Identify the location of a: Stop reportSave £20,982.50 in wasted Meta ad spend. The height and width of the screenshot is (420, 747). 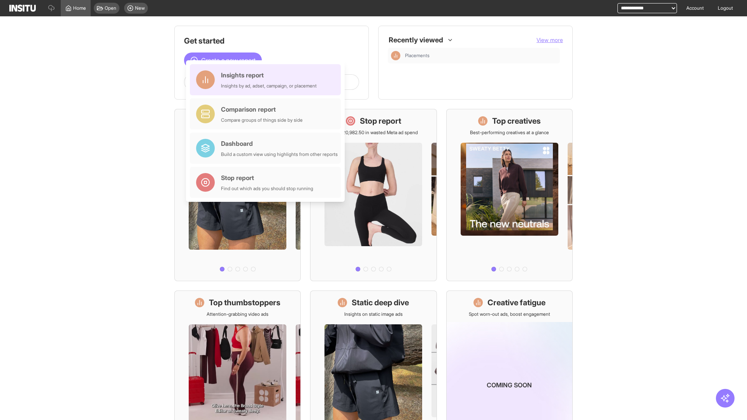
(373, 195).